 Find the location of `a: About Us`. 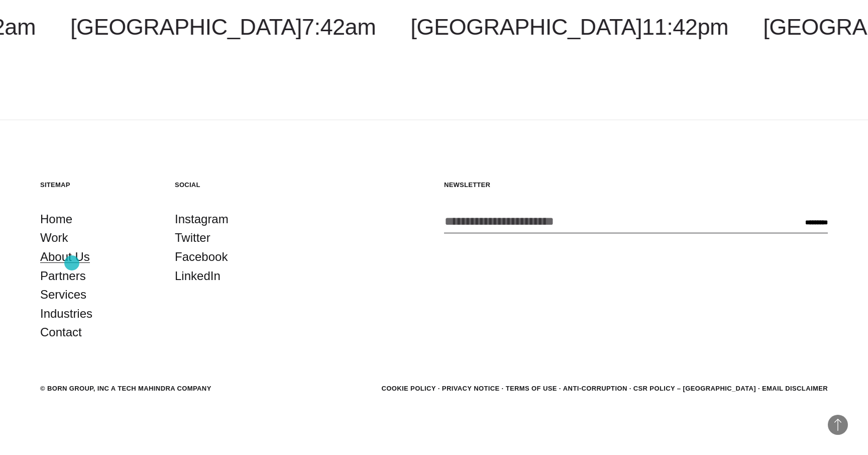

a: About Us is located at coordinates (65, 257).